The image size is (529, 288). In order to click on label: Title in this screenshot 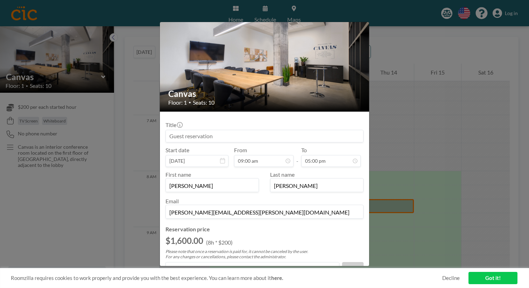, I will do `click(173, 125)`.